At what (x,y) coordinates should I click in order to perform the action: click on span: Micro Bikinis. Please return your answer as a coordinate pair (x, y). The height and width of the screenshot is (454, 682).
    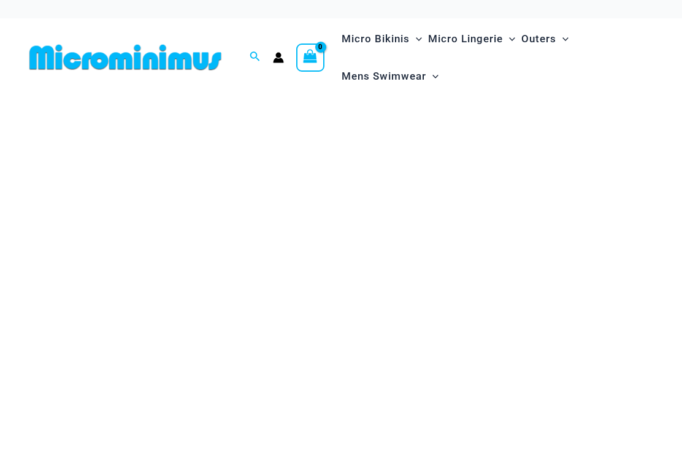
    Looking at the image, I should click on (375, 39).